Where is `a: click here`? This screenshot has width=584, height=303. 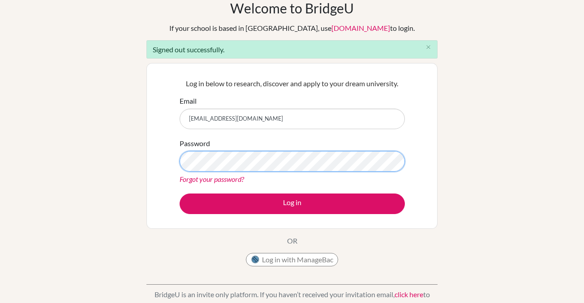 a: click here is located at coordinates (409, 294).